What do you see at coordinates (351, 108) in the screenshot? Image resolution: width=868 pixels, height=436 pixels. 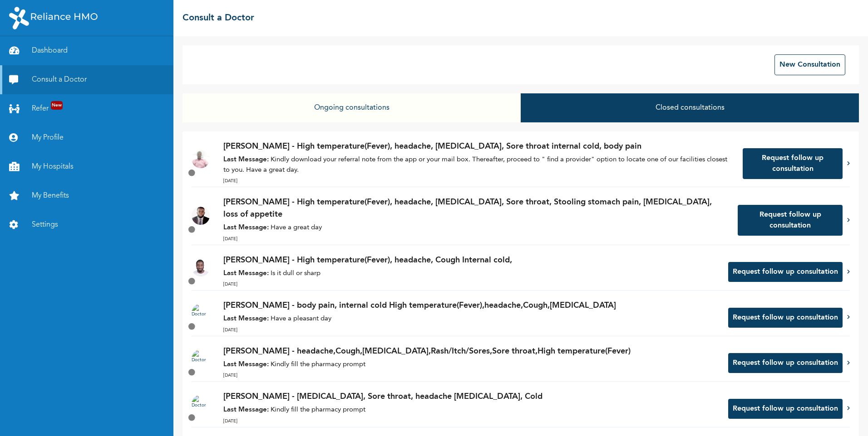 I see `button: Ongoing consultations` at bounding box center [351, 108].